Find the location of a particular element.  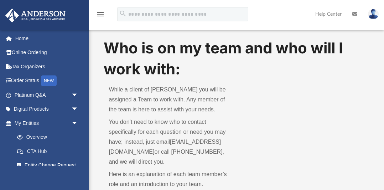

a: Online Ordering is located at coordinates (47, 53).